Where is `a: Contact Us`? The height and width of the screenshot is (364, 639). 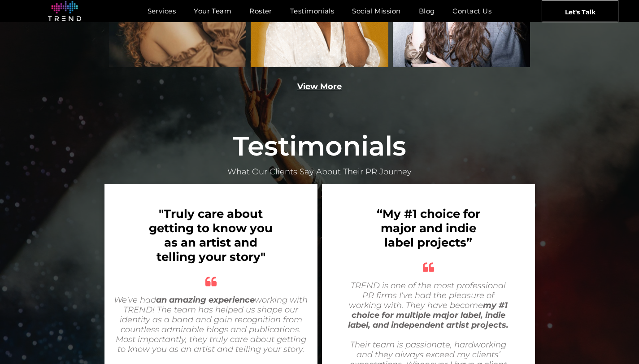 a: Contact Us is located at coordinates (472, 10).